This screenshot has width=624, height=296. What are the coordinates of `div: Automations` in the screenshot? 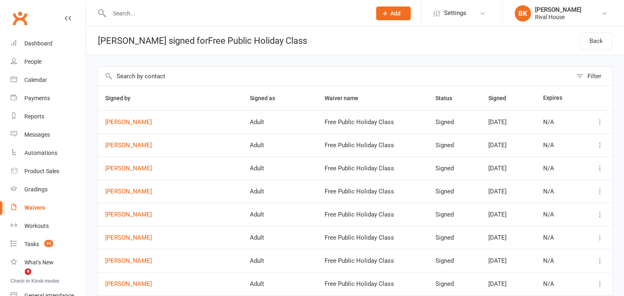 It's located at (41, 153).